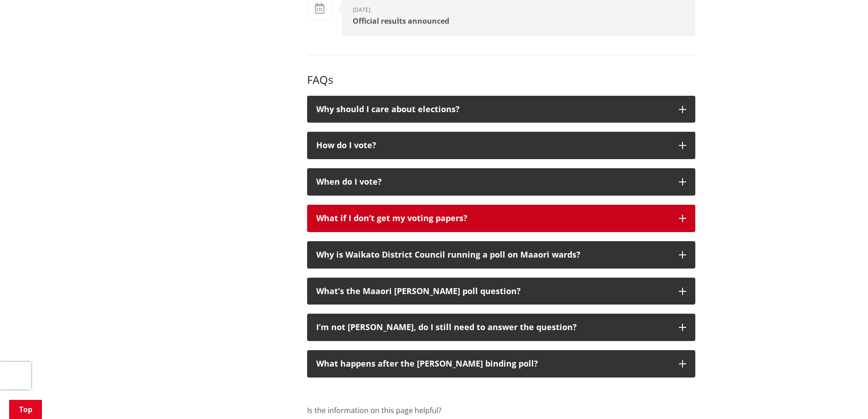 This screenshot has height=419, width=868. What do you see at coordinates (501, 80) in the screenshot?
I see `h3: FAQs` at bounding box center [501, 80].